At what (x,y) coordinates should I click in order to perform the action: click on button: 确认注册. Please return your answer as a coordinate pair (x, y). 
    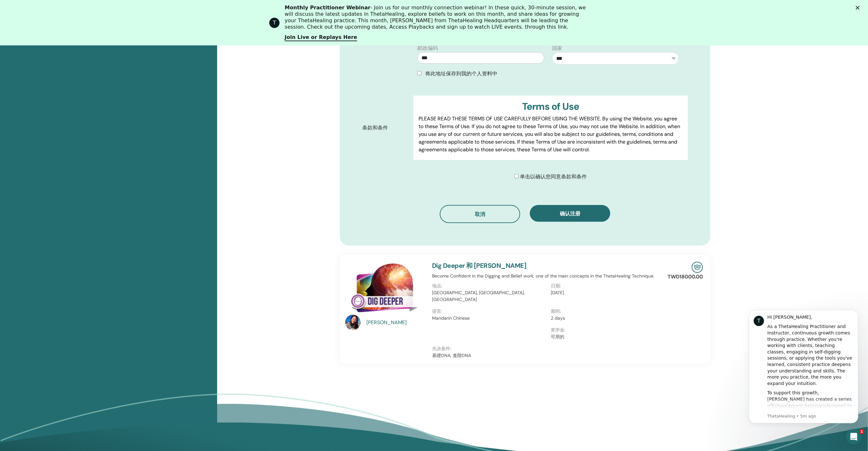
    Looking at the image, I should click on (570, 213).